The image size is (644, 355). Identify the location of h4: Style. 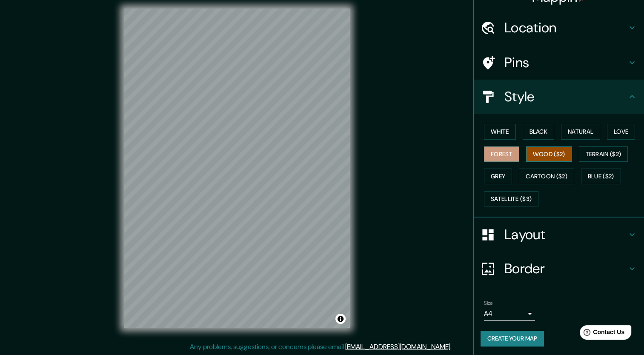
(566, 97).